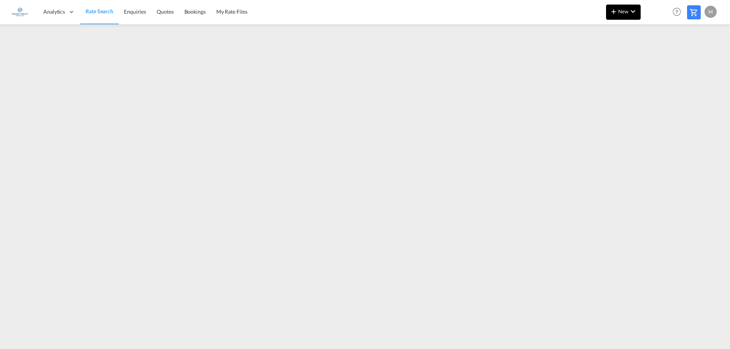  Describe the element at coordinates (623, 12) in the screenshot. I see `button: icon-plus 400-fgNewicon-chevron-down` at that location.